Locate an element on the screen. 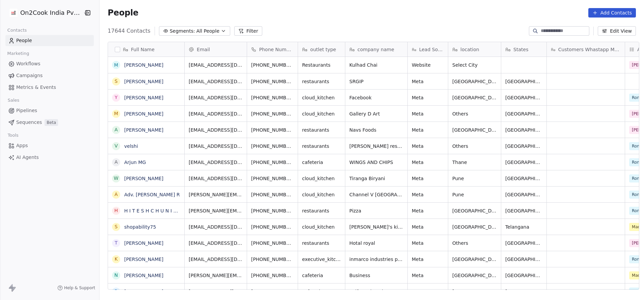  span: On2Cook India Pvt. Ltd. is located at coordinates (51, 13).